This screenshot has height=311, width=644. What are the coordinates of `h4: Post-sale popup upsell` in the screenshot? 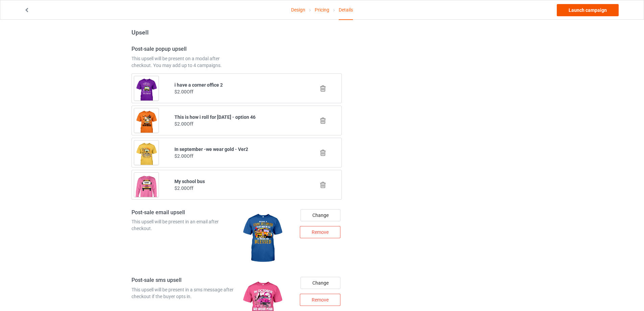 It's located at (183, 49).